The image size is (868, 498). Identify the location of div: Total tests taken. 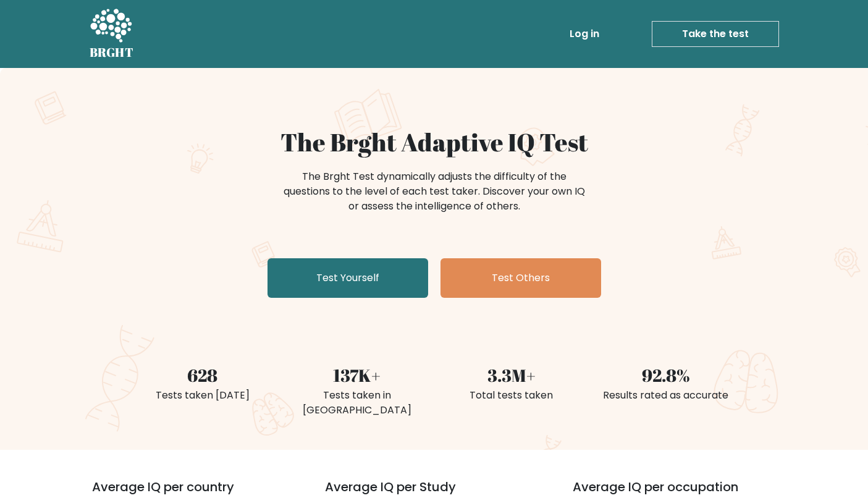
(512, 396).